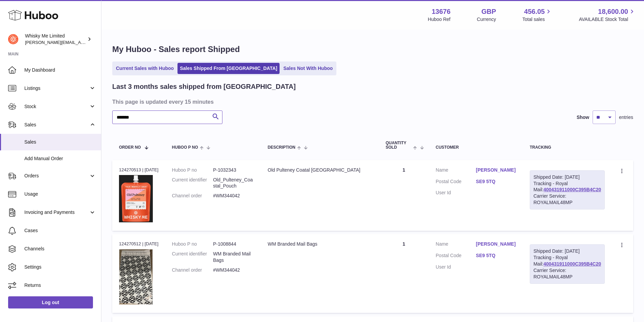 The height and width of the screenshot is (322, 644). I want to click on span: Settings, so click(60, 267).